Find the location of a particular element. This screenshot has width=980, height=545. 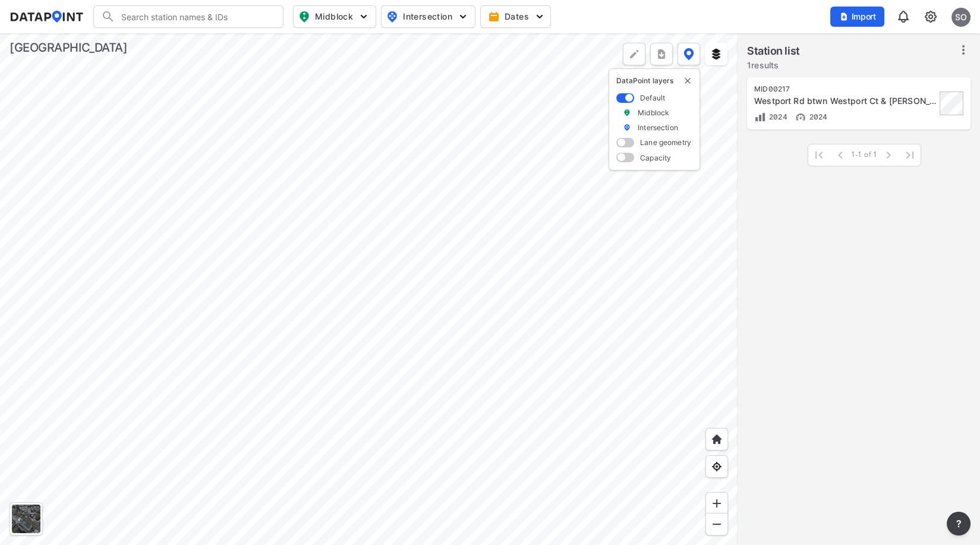

span: Next Page is located at coordinates (888, 155).